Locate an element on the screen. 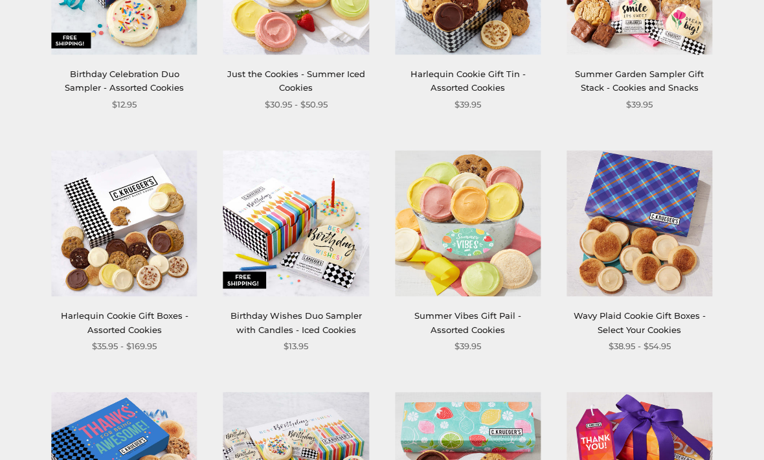 The height and width of the screenshot is (460, 764). span: $30.95 - $50.95 is located at coordinates (296, 104).